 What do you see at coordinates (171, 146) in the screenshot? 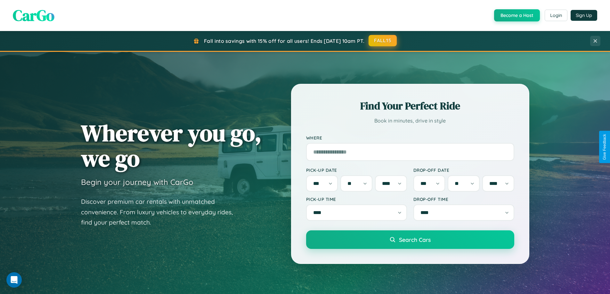
I see `h1: Wherever you go, we go` at bounding box center [171, 146].